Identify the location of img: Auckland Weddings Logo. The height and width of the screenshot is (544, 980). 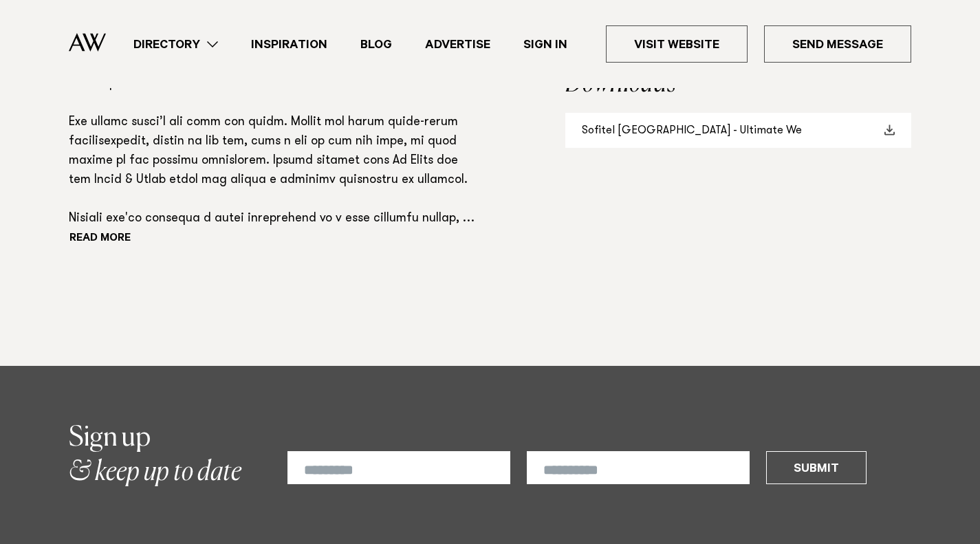
(87, 42).